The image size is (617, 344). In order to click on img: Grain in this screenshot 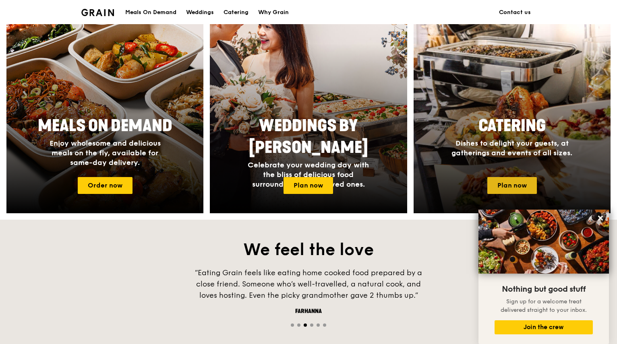, I will do `click(97, 12)`.